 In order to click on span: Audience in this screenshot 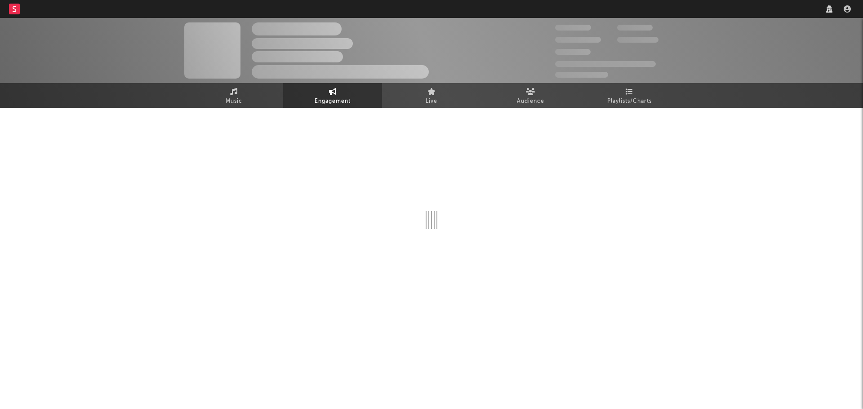, I will do `click(530, 102)`.